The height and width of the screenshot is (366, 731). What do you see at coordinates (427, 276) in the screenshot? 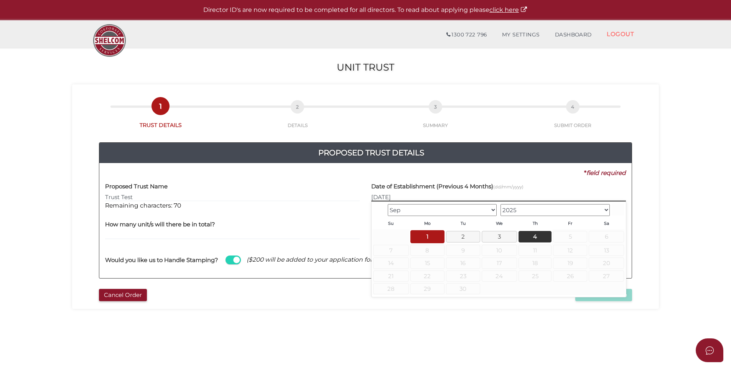
I see `span: 22` at bounding box center [427, 276].